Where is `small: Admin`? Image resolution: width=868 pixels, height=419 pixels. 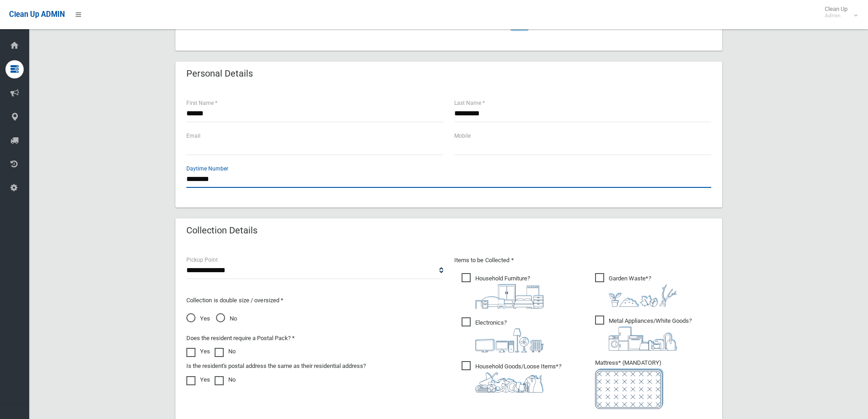
small: Admin is located at coordinates (836, 16).